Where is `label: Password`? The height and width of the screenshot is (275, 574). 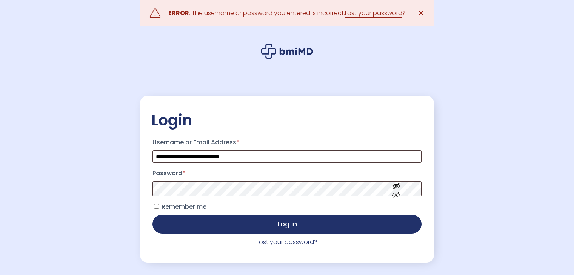
label: Password is located at coordinates (287, 173).